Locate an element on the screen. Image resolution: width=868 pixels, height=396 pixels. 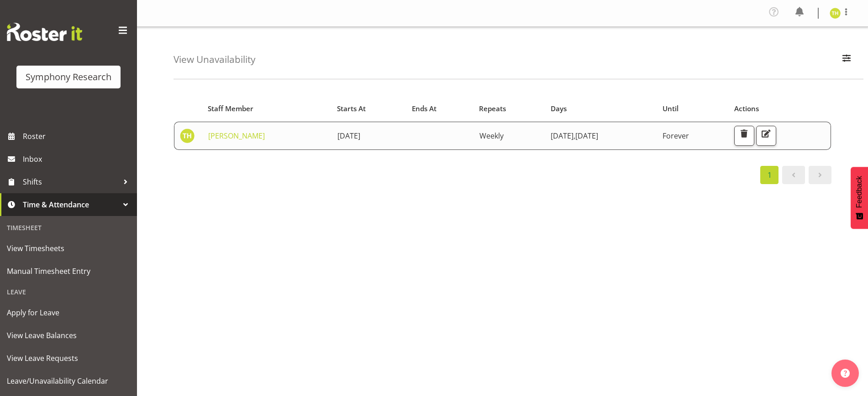
div: Until is located at coordinates (693, 108).